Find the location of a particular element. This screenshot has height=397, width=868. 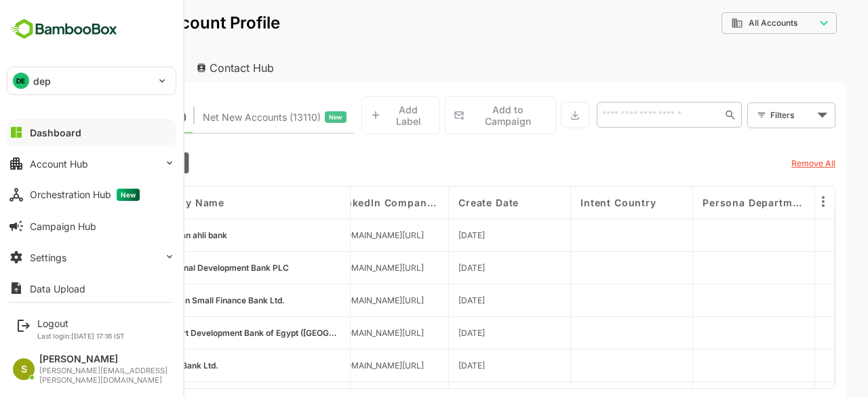

span: Persona Department Level is located at coordinates (706, 202).